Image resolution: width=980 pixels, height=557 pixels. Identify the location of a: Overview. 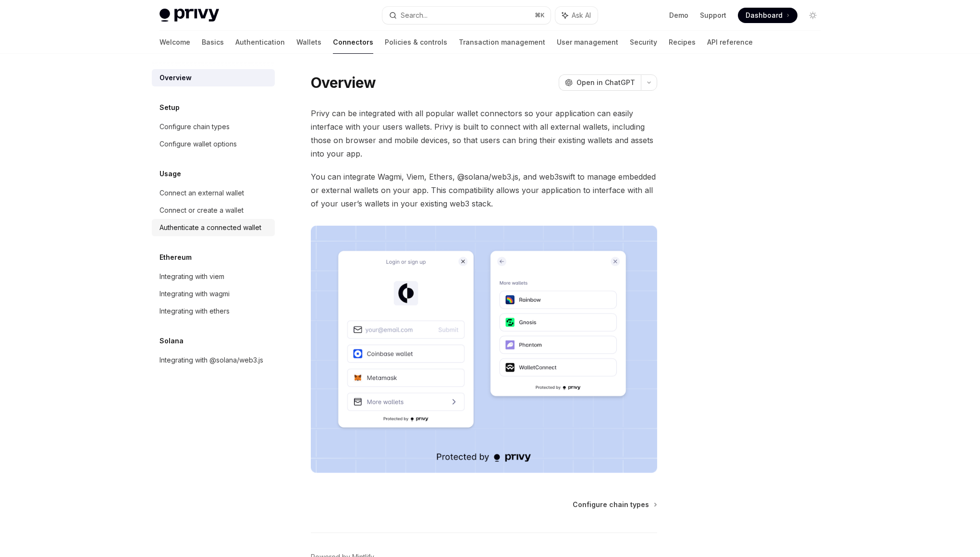
(213, 78).